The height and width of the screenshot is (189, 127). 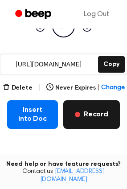 I want to click on a: Beep, so click(x=34, y=14).